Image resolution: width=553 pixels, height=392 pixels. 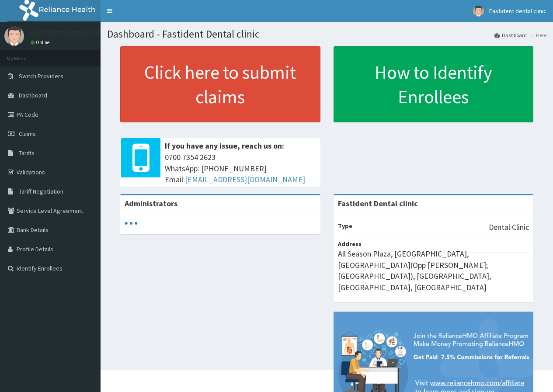 What do you see at coordinates (33, 95) in the screenshot?
I see `span: Dashboard` at bounding box center [33, 95].